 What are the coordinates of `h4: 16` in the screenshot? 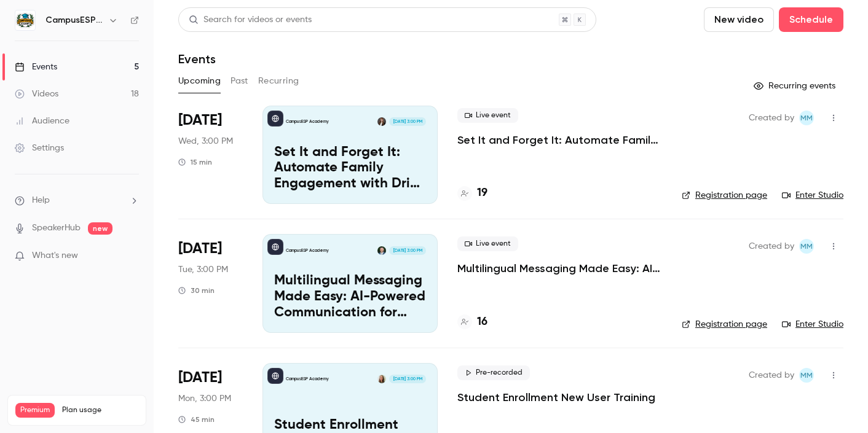 It's located at (482, 322).